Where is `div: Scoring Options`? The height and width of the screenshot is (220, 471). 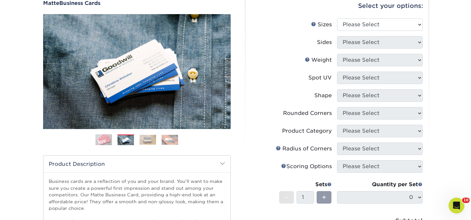
div: Scoring Options is located at coordinates (306, 167).